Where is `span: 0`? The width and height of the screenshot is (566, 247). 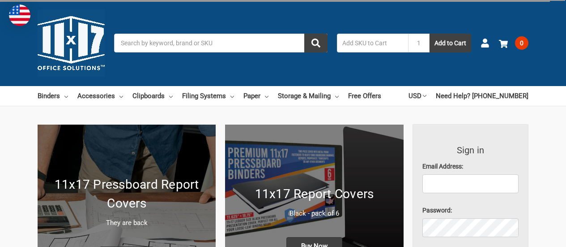
span: 0 is located at coordinates (522, 43).